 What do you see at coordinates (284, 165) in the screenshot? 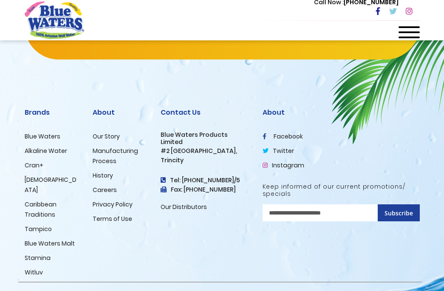
I see `a: Instagram` at bounding box center [284, 165].